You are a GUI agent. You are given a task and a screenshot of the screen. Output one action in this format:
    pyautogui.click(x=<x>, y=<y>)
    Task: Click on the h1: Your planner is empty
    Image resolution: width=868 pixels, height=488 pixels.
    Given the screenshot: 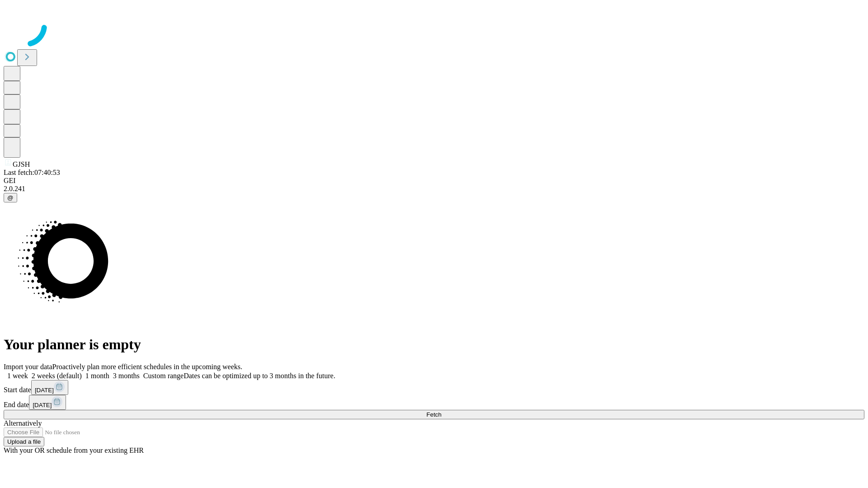 What is the action you would take?
    pyautogui.click(x=434, y=345)
    